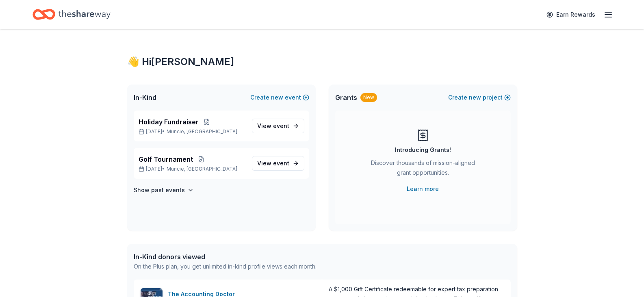  What do you see at coordinates (571, 15) in the screenshot?
I see `a: Earn Rewards` at bounding box center [571, 15].